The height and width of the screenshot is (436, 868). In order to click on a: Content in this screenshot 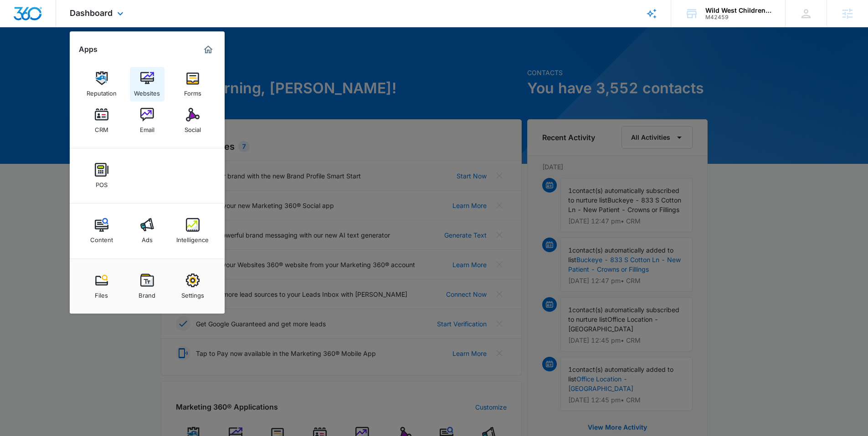, I will do `click(102, 231)`.